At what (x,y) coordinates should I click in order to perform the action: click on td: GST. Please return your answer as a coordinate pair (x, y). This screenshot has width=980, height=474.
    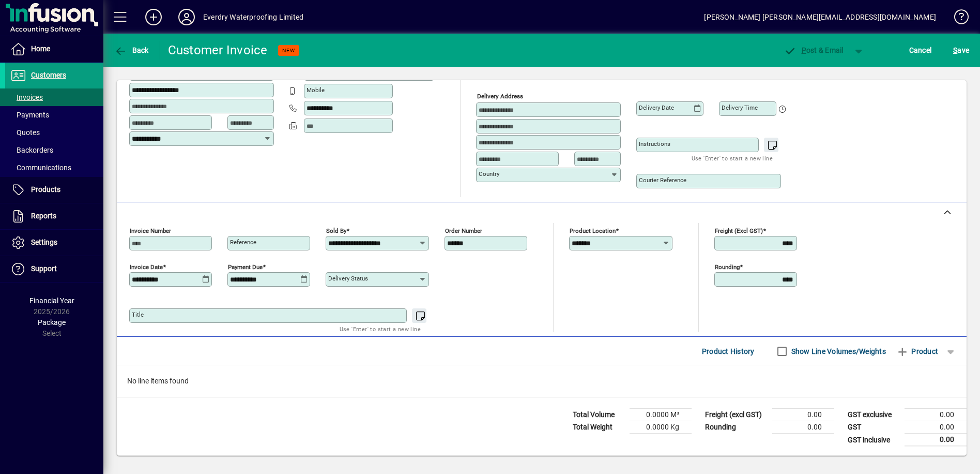
    Looking at the image, I should click on (873, 427).